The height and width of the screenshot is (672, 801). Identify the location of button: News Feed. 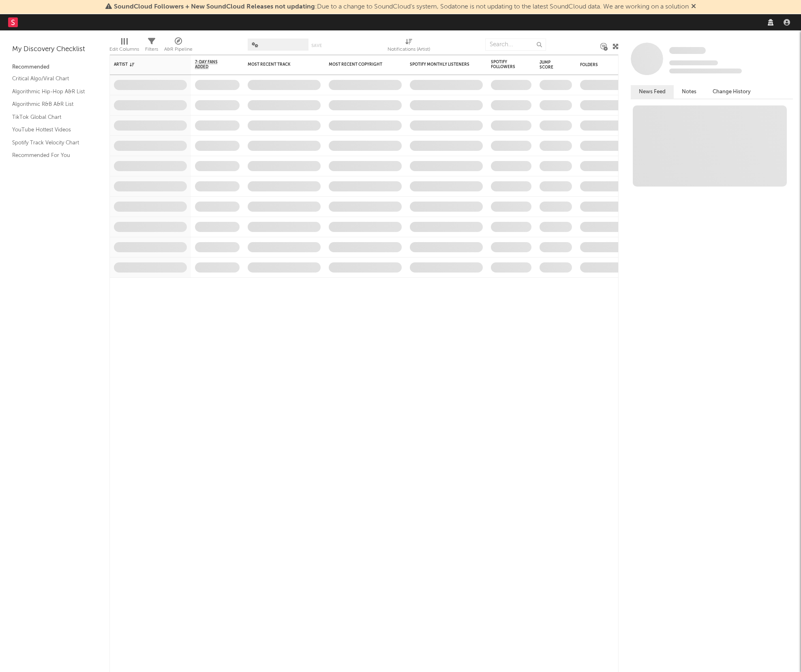
(653, 91).